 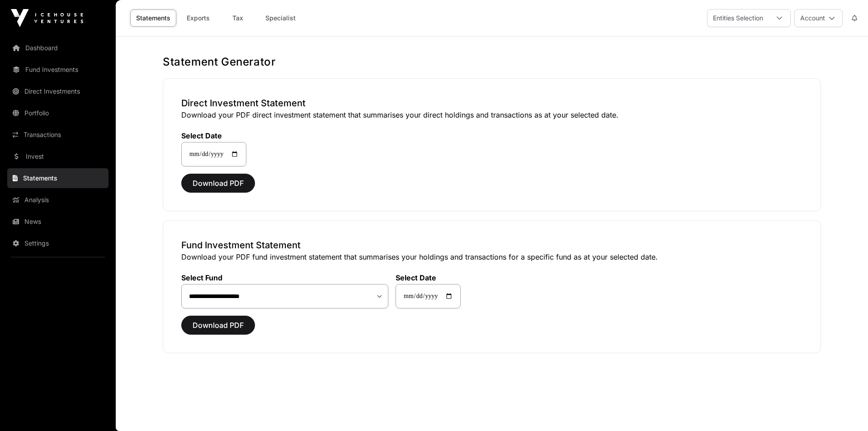 I want to click on div: Entities Selection, so click(x=737, y=18).